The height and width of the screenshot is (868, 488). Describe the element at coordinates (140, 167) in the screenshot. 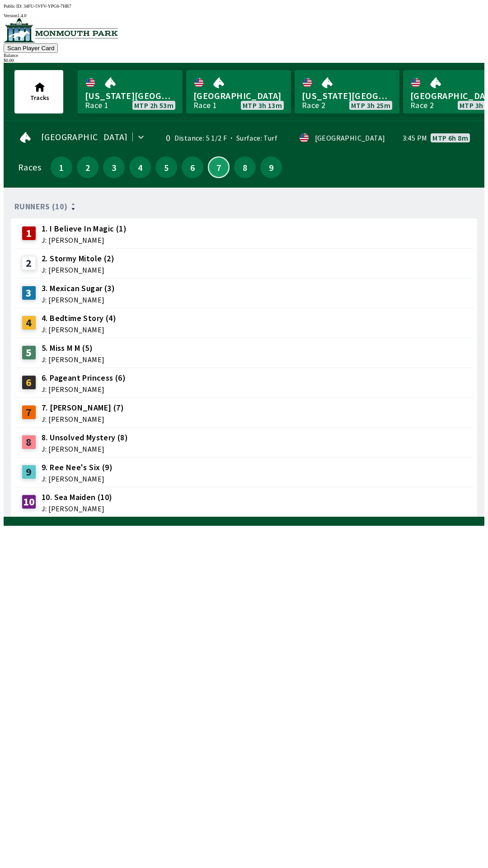

I see `span: 4` at that location.